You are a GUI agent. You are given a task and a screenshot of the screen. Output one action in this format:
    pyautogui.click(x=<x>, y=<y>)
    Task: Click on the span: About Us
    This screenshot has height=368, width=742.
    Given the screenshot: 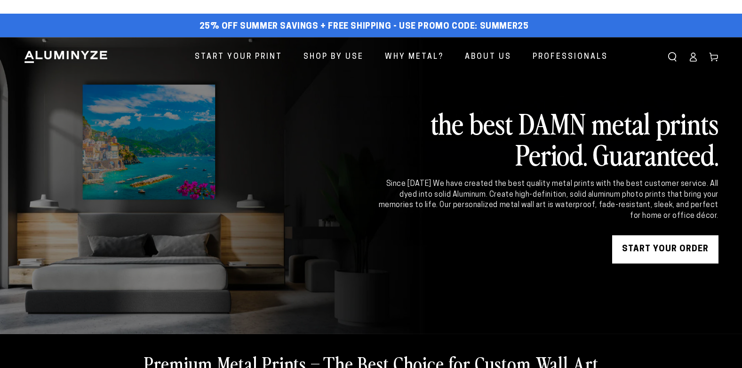 What is the action you would take?
    pyautogui.click(x=488, y=57)
    